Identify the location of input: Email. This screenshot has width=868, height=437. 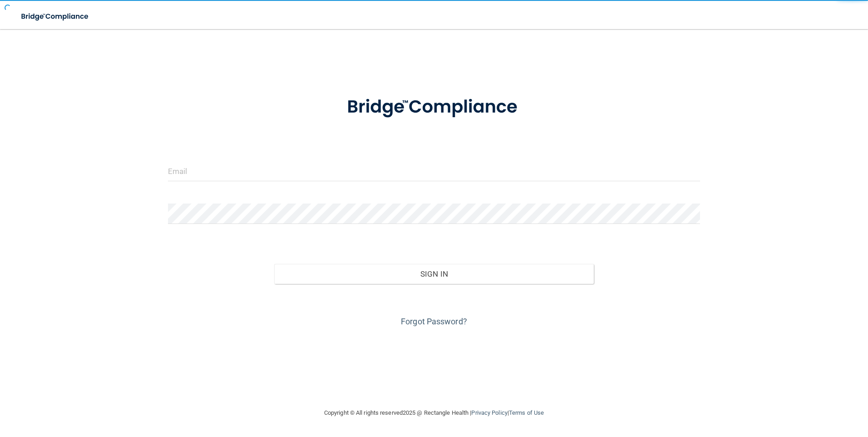
(434, 171).